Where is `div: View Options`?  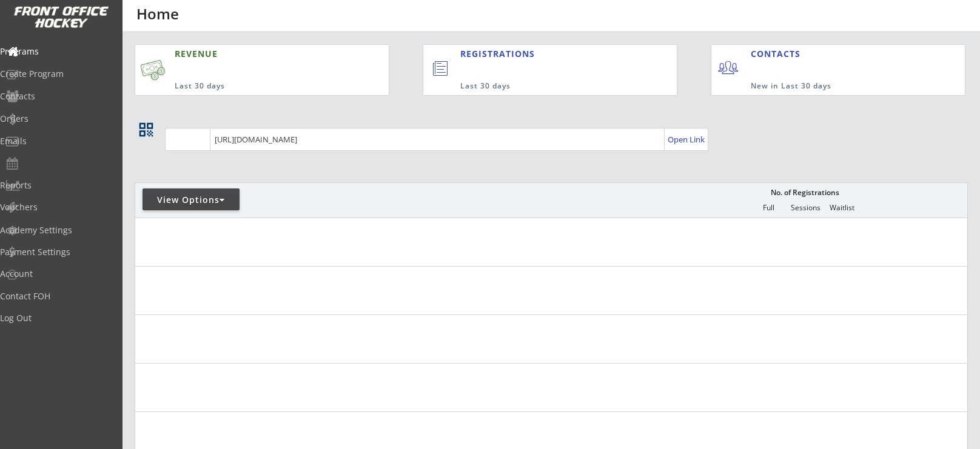 div: View Options is located at coordinates (191, 200).